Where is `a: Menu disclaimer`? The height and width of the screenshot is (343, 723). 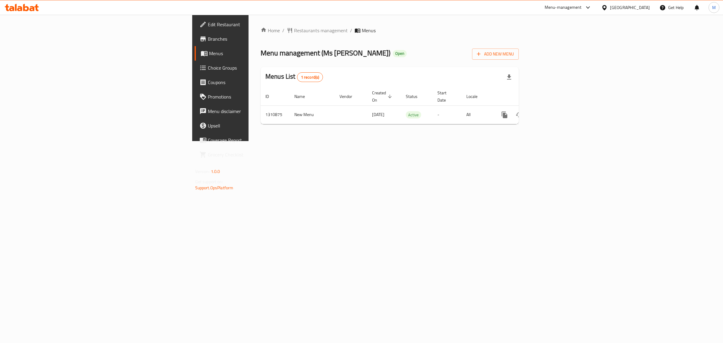
a: Menu disclaimer is located at coordinates (254, 111).